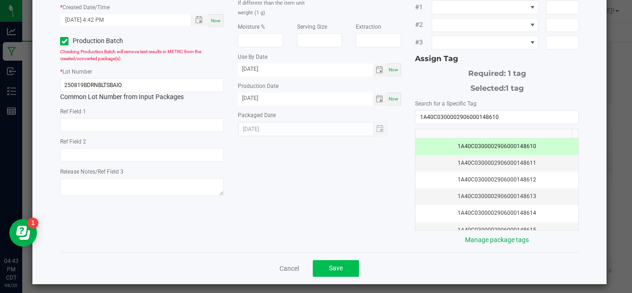  What do you see at coordinates (423, 42) in the screenshot?
I see `span: #3` at bounding box center [423, 42].